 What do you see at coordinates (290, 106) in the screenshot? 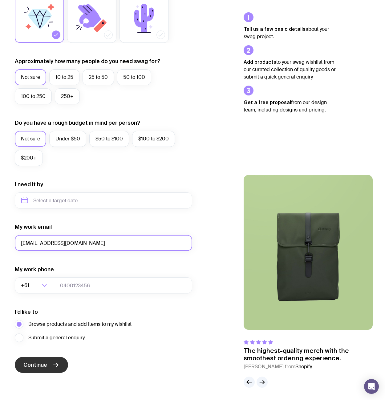
I see `p: from our design team, including designs and pricing.` at bounding box center [290, 106].